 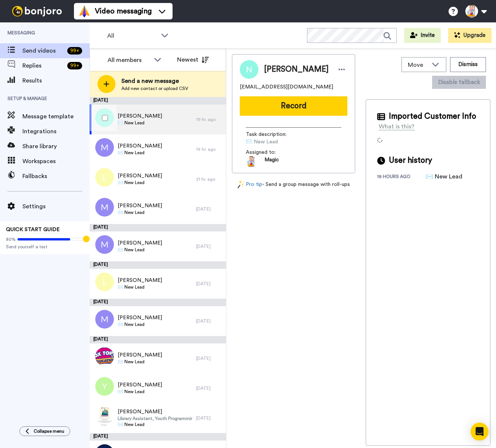 I want to click on button: Newest, so click(x=193, y=60).